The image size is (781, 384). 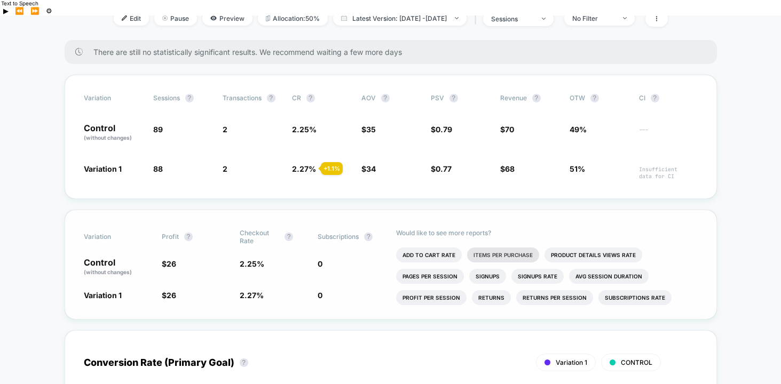 What do you see at coordinates (668, 173) in the screenshot?
I see `span: Insufficient data for CI` at bounding box center [668, 173].